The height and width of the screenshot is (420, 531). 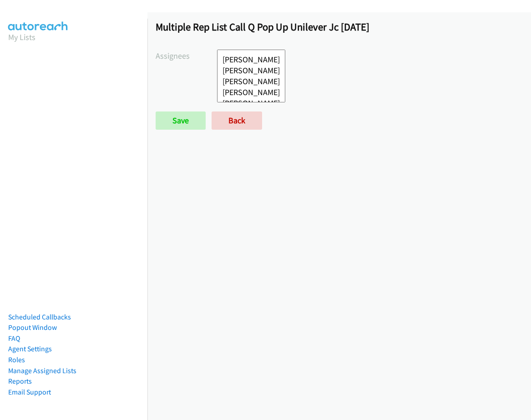 What do you see at coordinates (236, 120) in the screenshot?
I see `a: Back` at bounding box center [236, 120].